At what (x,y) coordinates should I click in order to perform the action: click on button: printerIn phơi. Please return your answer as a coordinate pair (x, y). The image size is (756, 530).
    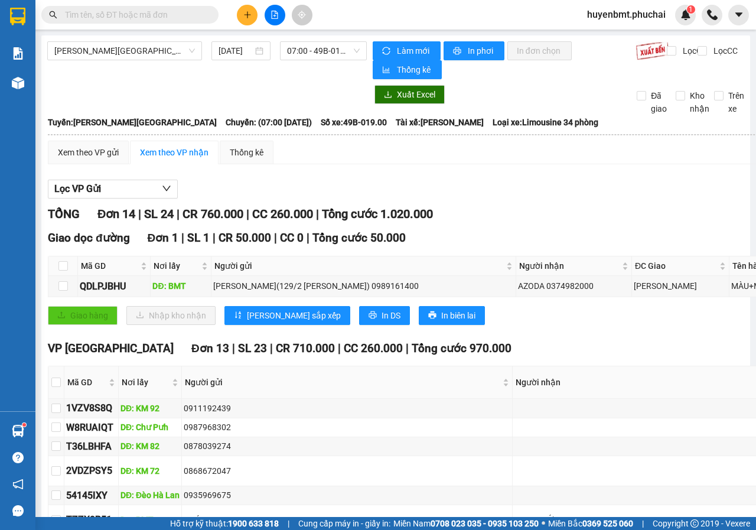
    Looking at the image, I should click on (473, 51).